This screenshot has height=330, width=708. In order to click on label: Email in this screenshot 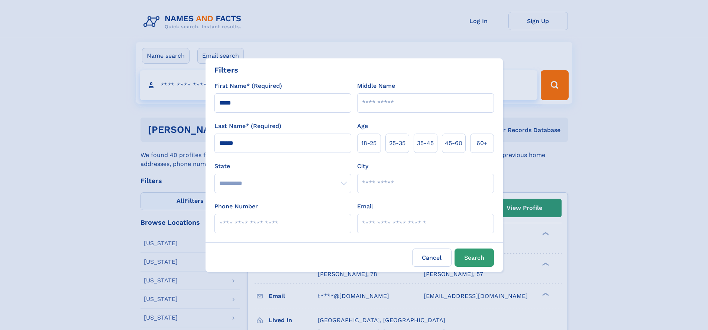, I will do `click(365, 206)`.